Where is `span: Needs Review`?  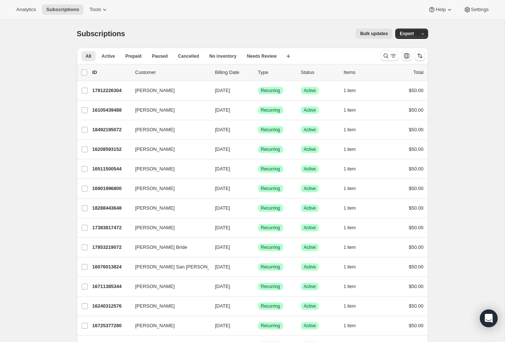
span: Needs Review is located at coordinates (262, 56).